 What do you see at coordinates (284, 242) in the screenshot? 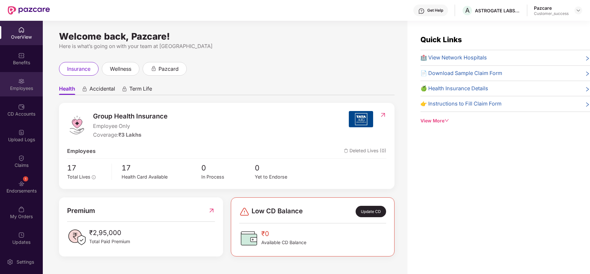
I see `span: Available CD Balance` at bounding box center [284, 242].